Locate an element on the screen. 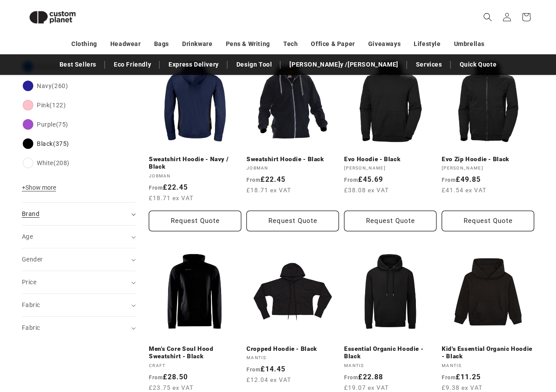 Image resolution: width=556 pixels, height=392 pixels. img: Custom Planet is located at coordinates (53, 17).